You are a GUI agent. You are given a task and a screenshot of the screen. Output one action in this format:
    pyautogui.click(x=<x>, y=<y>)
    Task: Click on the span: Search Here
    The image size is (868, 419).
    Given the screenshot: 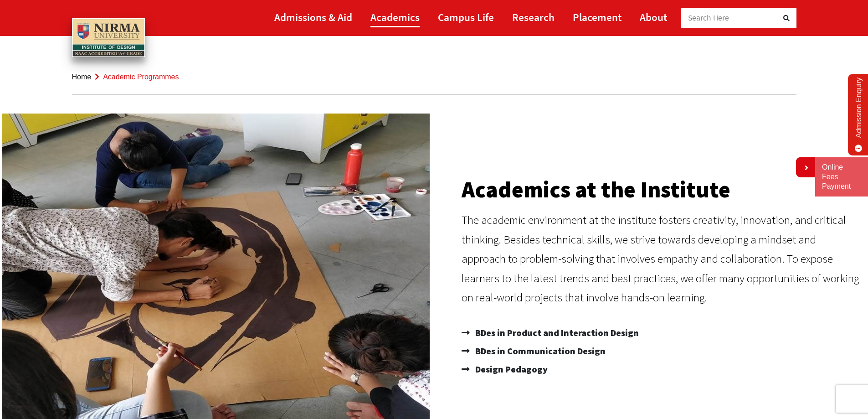 What is the action you would take?
    pyautogui.click(x=709, y=18)
    